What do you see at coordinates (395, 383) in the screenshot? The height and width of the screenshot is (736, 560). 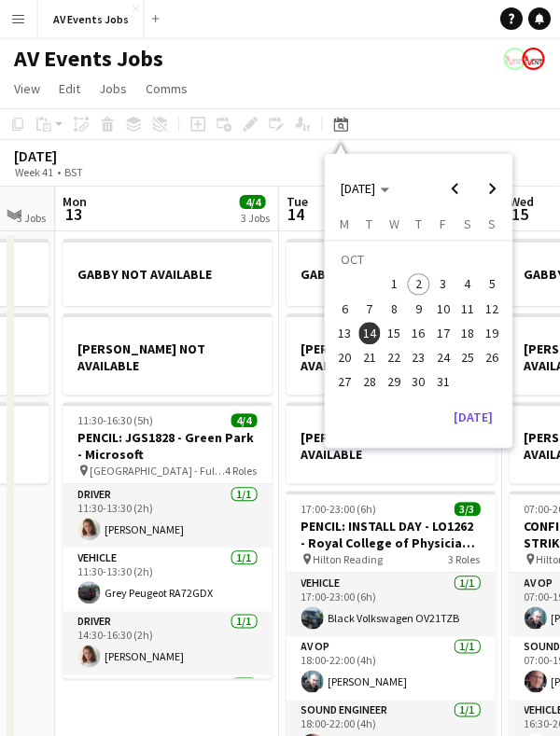 I see `span: 29` at bounding box center [395, 383].